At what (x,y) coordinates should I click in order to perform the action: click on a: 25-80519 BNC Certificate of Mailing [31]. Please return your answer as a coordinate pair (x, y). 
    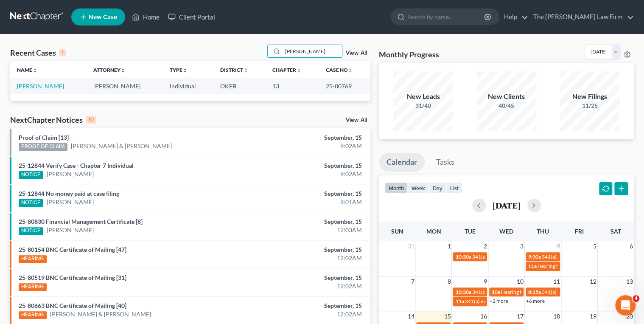
    Looking at the image, I should click on (73, 277).